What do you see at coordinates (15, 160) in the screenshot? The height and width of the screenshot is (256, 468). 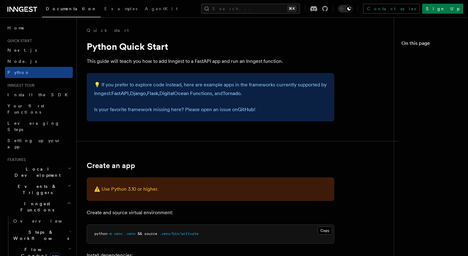 I see `span: Features` at bounding box center [15, 160].